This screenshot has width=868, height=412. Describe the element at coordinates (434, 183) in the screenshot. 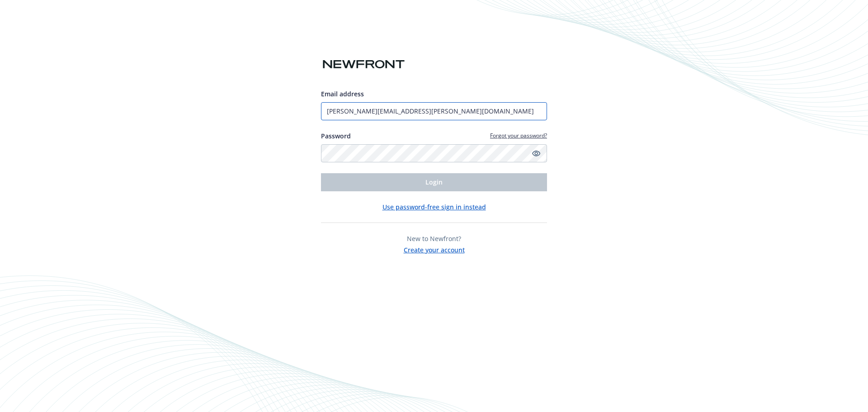

I see `button: Login` at that location.